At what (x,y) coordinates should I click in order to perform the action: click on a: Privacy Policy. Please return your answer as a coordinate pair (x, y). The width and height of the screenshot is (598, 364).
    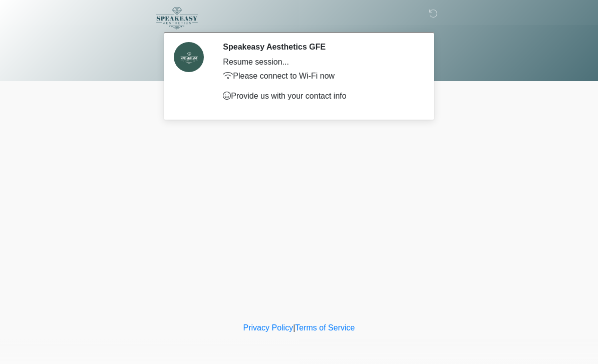
    Looking at the image, I should click on (268, 328).